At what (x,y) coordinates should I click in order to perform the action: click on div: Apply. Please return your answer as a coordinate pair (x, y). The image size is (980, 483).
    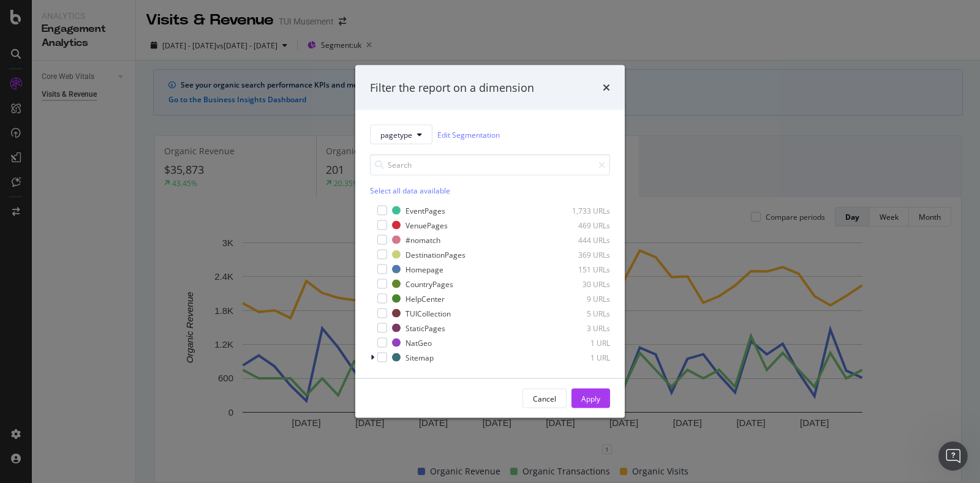
    Looking at the image, I should click on (590, 398).